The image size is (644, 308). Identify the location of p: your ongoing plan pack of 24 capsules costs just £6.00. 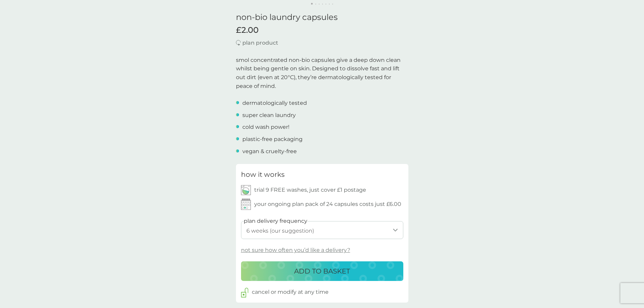
(328, 204).